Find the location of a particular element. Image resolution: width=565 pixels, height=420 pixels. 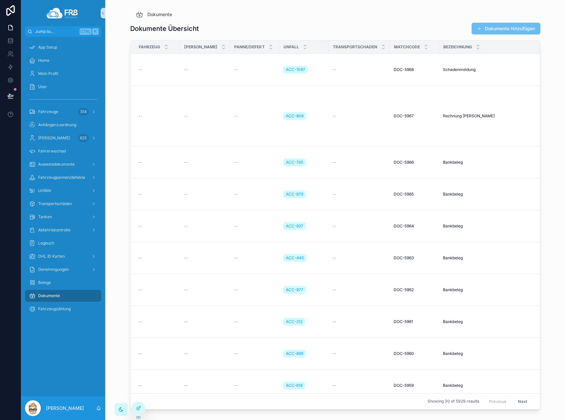

button: Dokumente hinzufügen is located at coordinates (505, 29).